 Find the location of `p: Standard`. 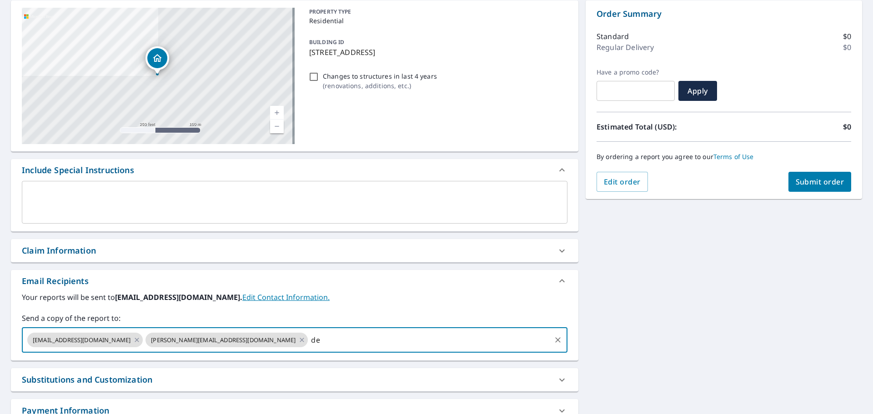

p: Standard is located at coordinates (613, 36).